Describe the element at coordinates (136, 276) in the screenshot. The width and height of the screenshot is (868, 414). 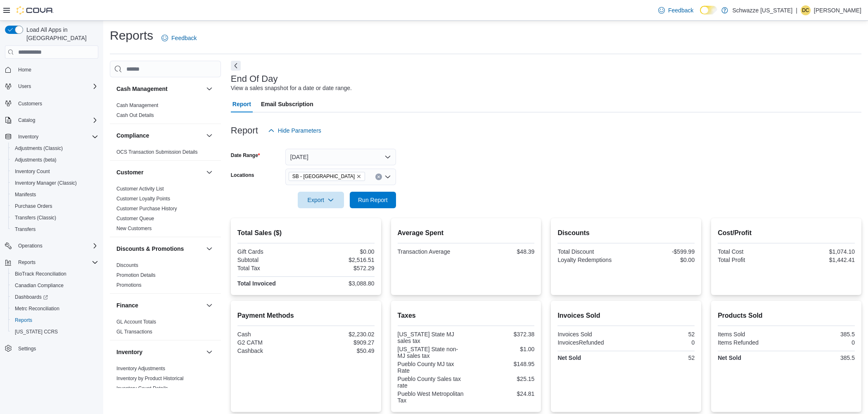
I see `span: Promotion Details` at that location.